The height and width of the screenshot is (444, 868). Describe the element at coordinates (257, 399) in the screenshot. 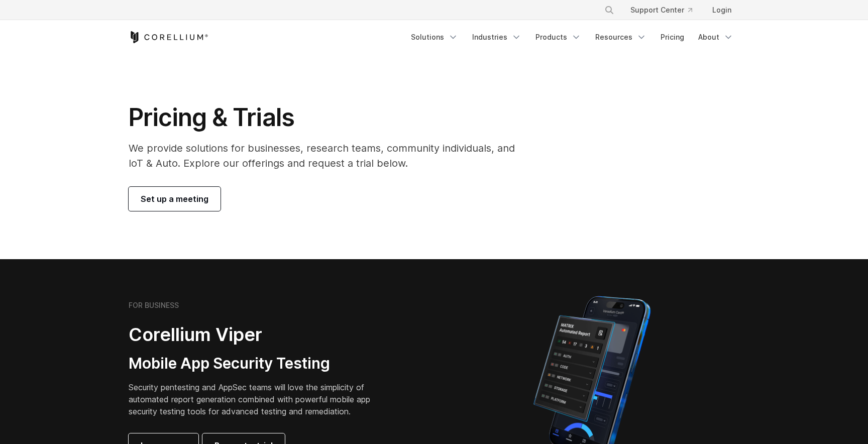

I see `p: Security pentesting and AppSec teams will love the simplicity of automated report generation comb...` at that location.